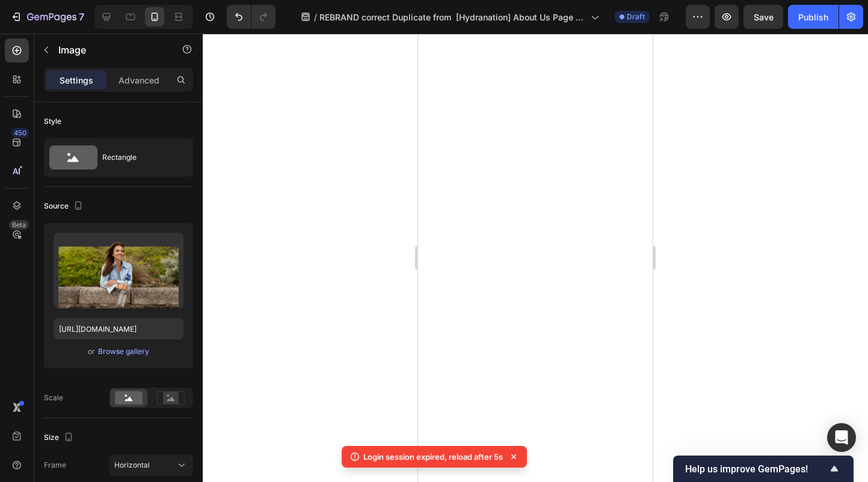 This screenshot has width=868, height=482. Describe the element at coordinates (64, 206) in the screenshot. I see `div: Source` at that location.